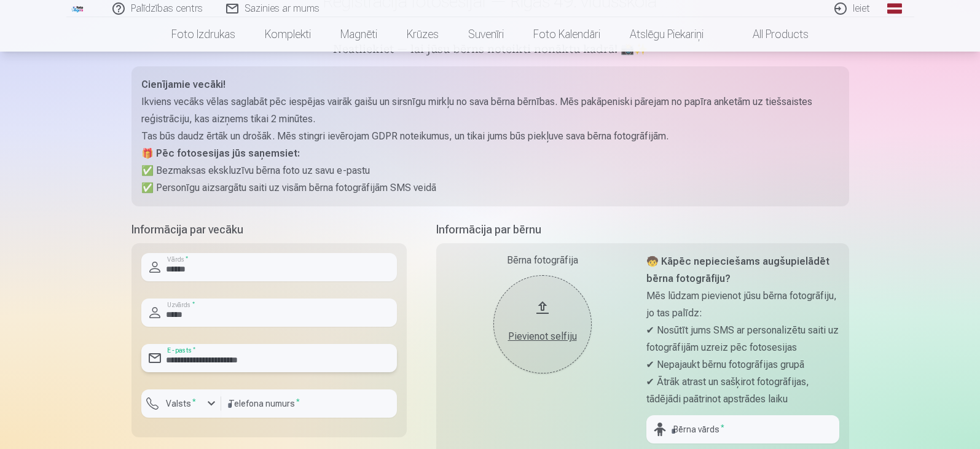 The width and height of the screenshot is (980, 449). Describe the element at coordinates (78, 8) in the screenshot. I see `img: /fa1` at that location.